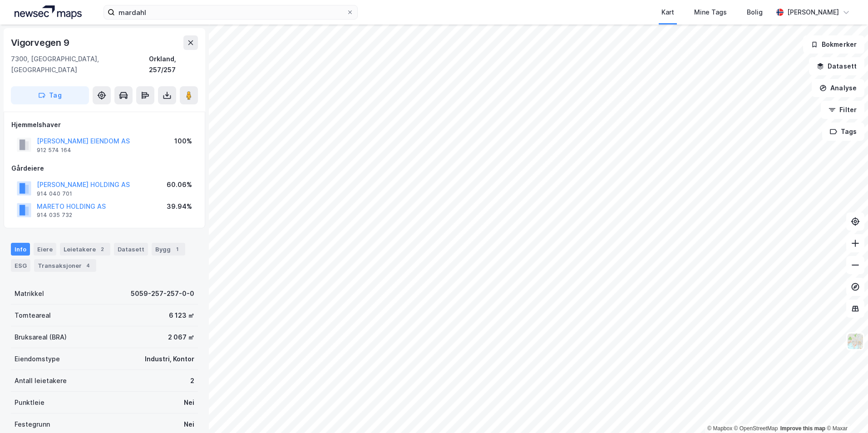  Describe the element at coordinates (834, 45) in the screenshot. I see `button: Bokmerker` at that location.